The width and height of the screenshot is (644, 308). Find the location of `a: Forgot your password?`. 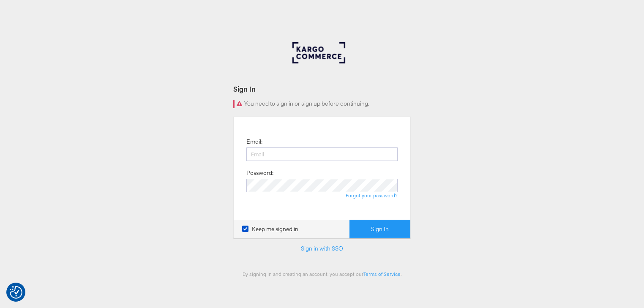

a: Forgot your password? is located at coordinates (371, 195).